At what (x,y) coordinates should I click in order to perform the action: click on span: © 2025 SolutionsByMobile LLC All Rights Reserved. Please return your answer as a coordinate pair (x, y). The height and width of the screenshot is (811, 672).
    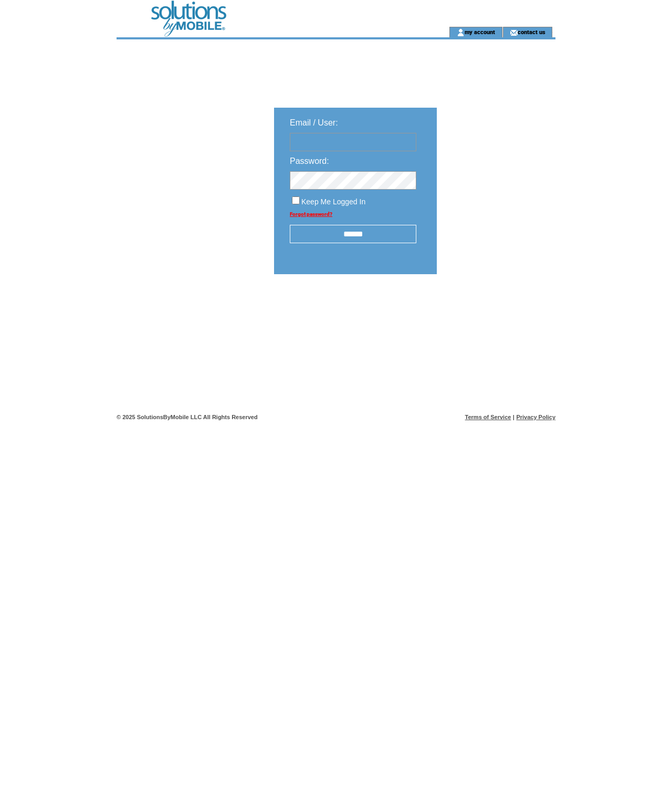
    Looking at the image, I should click on (187, 417).